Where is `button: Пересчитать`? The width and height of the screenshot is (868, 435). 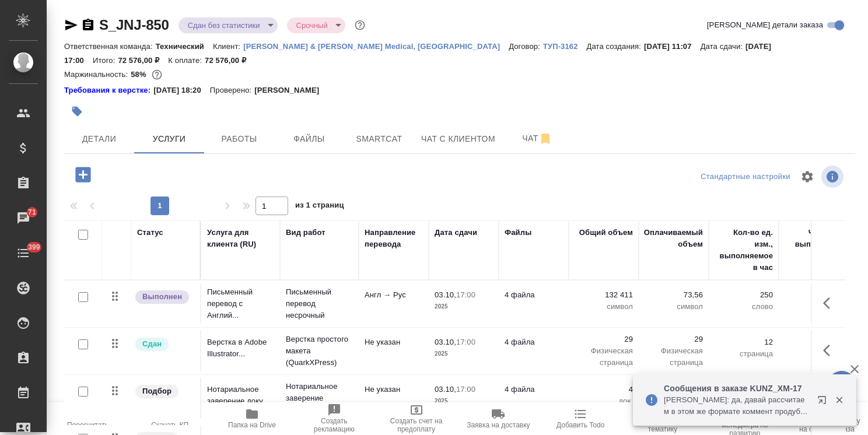 button: Пересчитать is located at coordinates (88, 419).